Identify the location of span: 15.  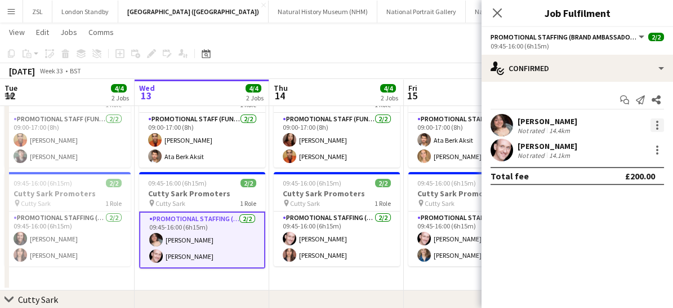
(412, 95).